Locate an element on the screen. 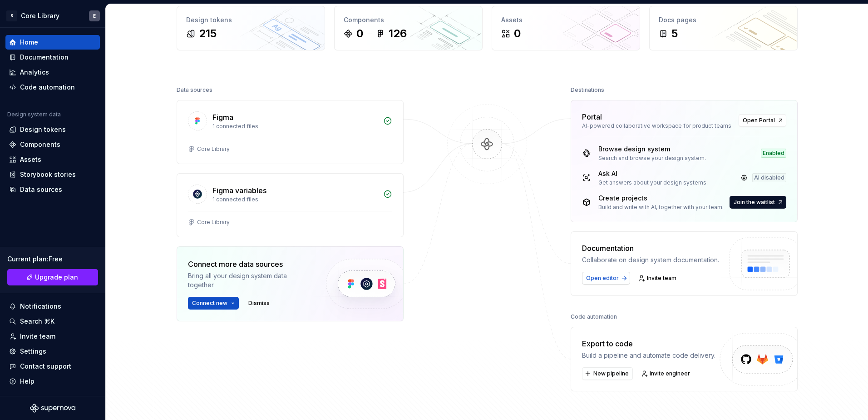  button: New pipeline is located at coordinates (607, 373).